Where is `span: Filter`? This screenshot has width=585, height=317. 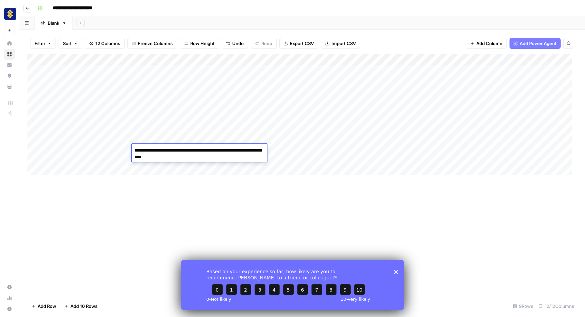 span: Filter is located at coordinates (40, 43).